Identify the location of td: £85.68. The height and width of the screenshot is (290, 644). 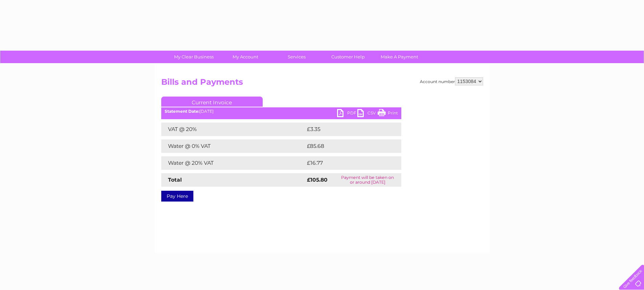
(346, 146).